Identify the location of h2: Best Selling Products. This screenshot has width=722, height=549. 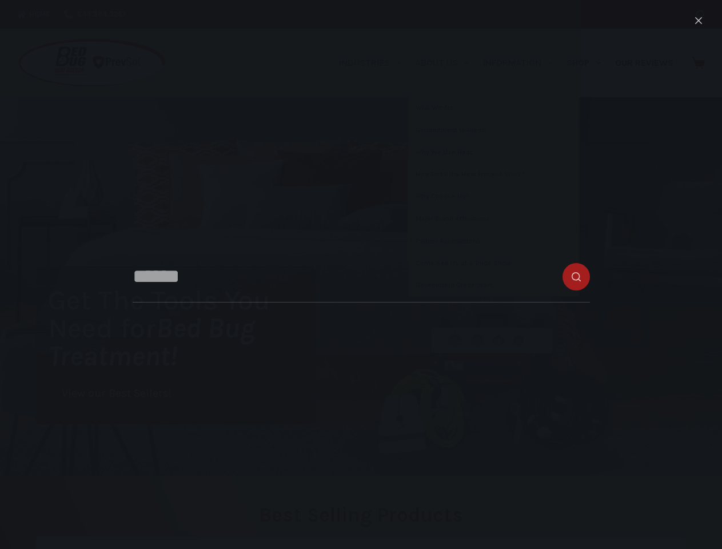
(361, 514).